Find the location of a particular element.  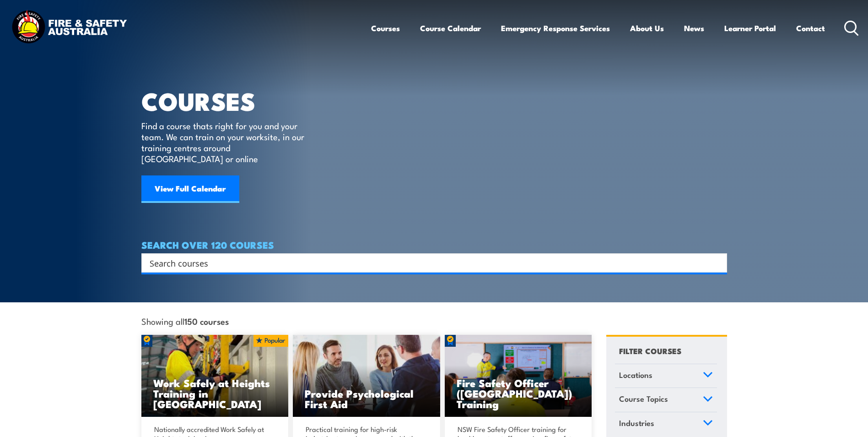

a: Courses is located at coordinates (386, 28).